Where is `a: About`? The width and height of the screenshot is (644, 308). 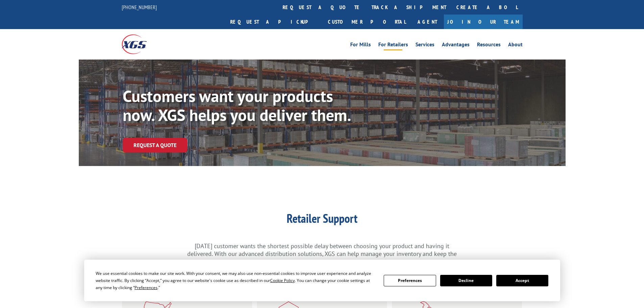
a: About is located at coordinates (516, 46).